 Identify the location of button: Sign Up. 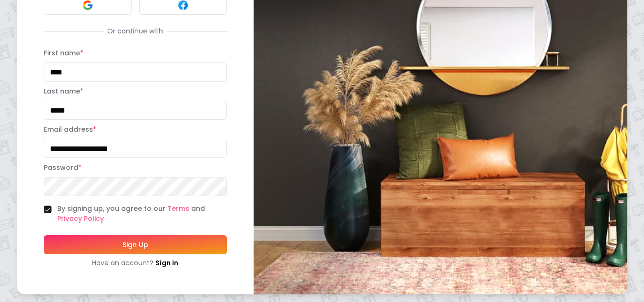
(136, 245).